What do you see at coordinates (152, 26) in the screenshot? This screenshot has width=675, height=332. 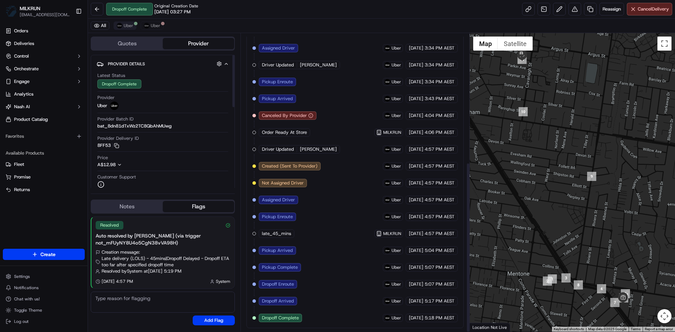 I see `button: Uber` at bounding box center [152, 26].